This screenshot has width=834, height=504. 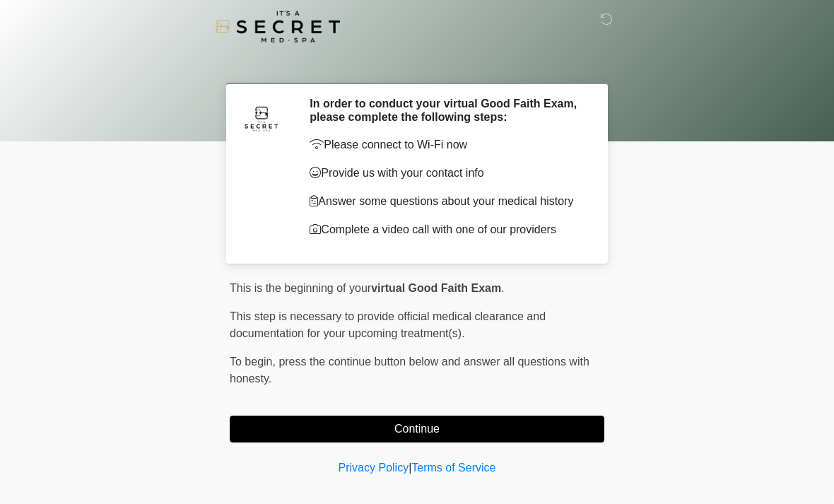 What do you see at coordinates (453, 467) in the screenshot?
I see `a: Terms of Service` at bounding box center [453, 467].